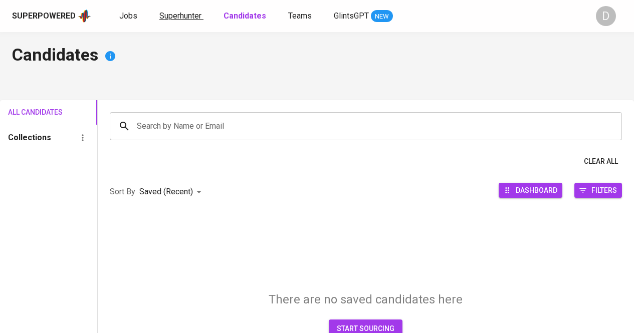 The height and width of the screenshot is (333, 634). I want to click on span: Filters, so click(604, 190).